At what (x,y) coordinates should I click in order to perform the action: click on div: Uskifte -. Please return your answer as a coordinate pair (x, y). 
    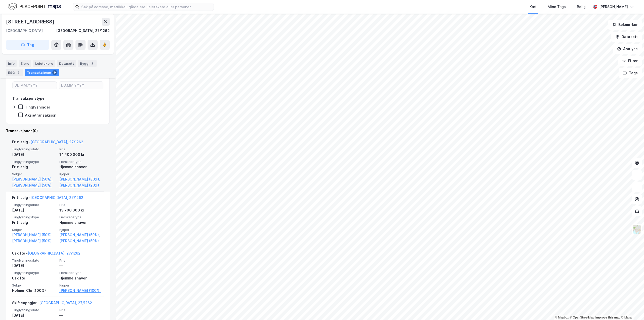
    Looking at the image, I should click on (46, 254).